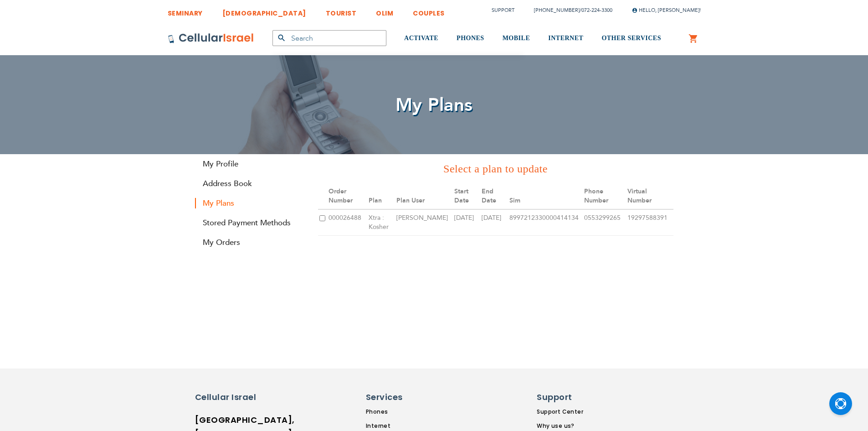 This screenshot has height=431, width=868. Describe the element at coordinates (348, 222) in the screenshot. I see `td: 000026488` at that location.